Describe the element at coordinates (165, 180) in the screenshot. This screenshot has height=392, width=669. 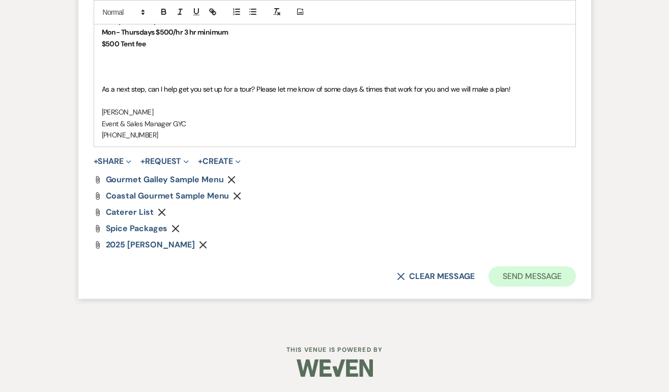
I see `a: Gourmet Galley Sample Menu` at that location.